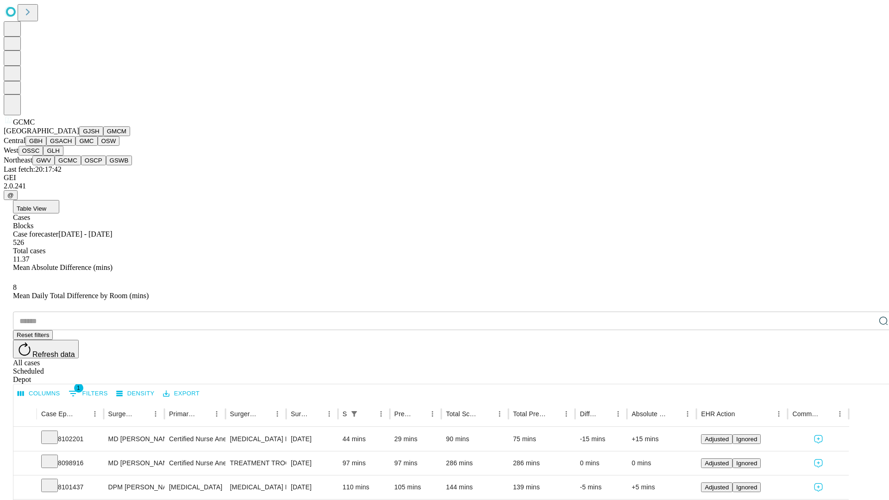 The image size is (889, 500). What do you see at coordinates (805, 414) in the screenshot?
I see `div: Comments` at bounding box center [805, 414].